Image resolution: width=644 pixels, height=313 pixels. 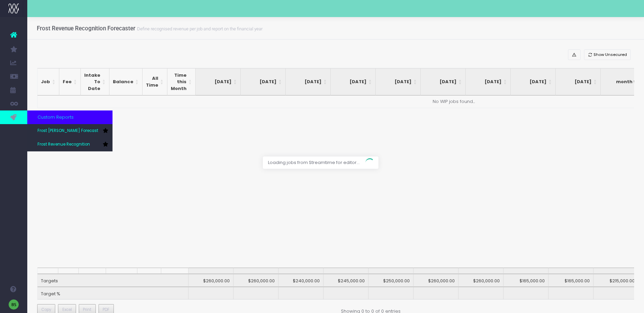 I want to click on span: Frost Revenue Recognition, so click(x=64, y=145).